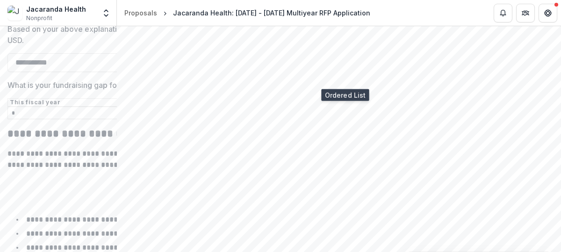  Describe the element at coordinates (106, 13) in the screenshot. I see `button: Open entity switcher` at that location.